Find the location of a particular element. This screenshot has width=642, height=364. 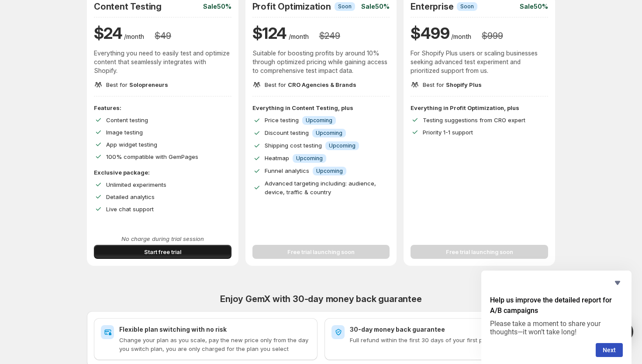

span: Image testing is located at coordinates (125, 132).